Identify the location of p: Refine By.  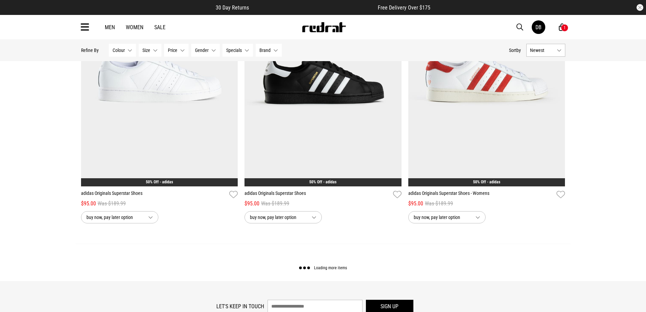
(90, 50).